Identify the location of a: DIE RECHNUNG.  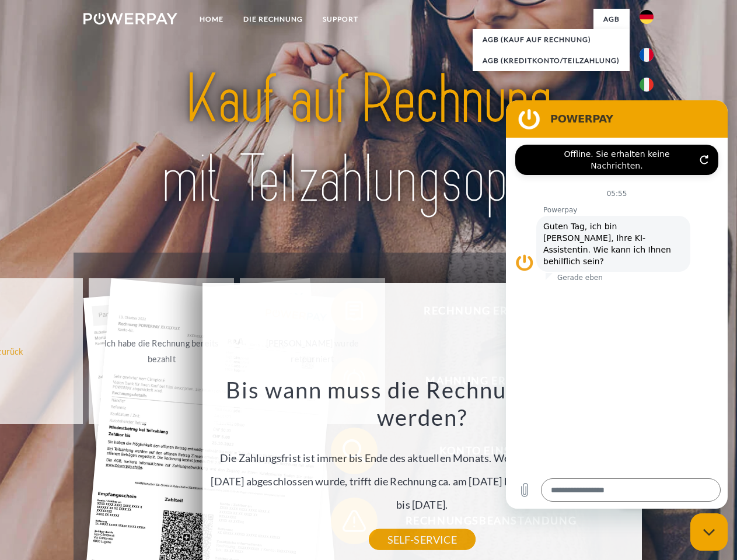
(273, 19).